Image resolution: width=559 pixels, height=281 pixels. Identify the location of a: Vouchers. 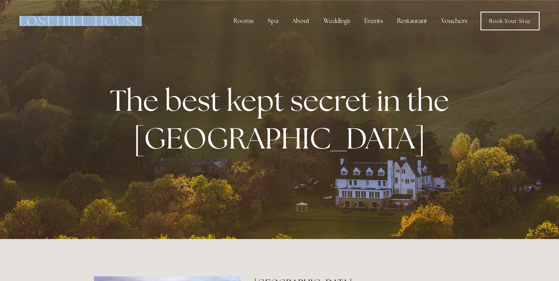
(454, 21).